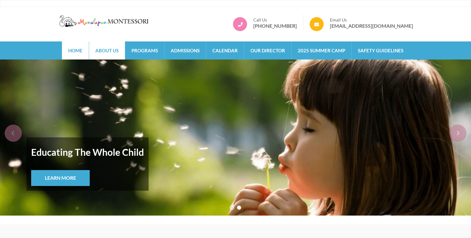 The height and width of the screenshot is (238, 471). I want to click on div: prev, so click(13, 133).